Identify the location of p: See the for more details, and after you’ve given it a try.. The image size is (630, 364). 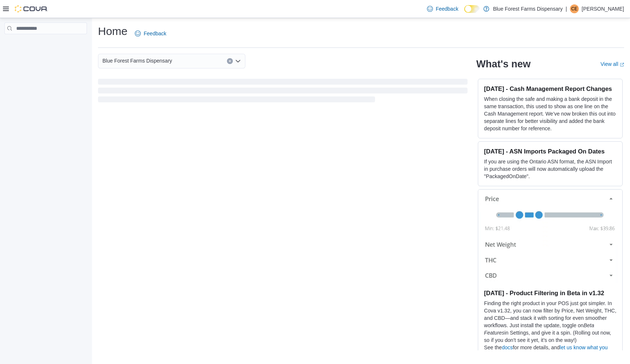
(550, 351).